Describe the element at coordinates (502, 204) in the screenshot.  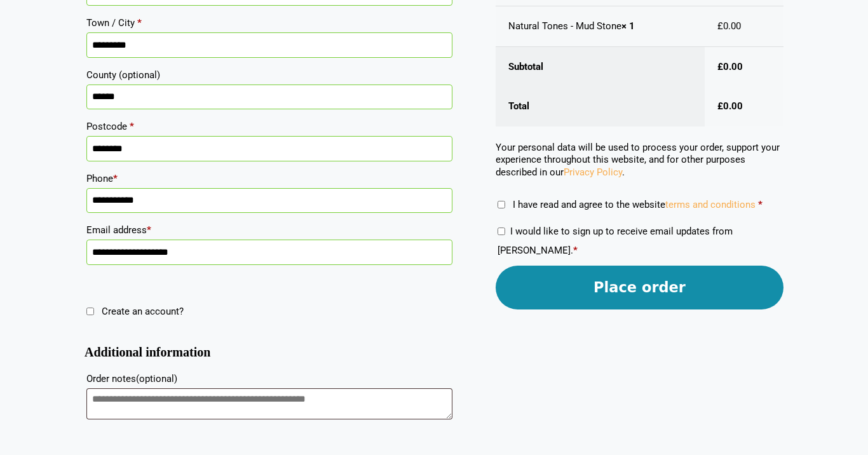
I see `input: I have read and agree to the websiteterms and conditions *` at that location.